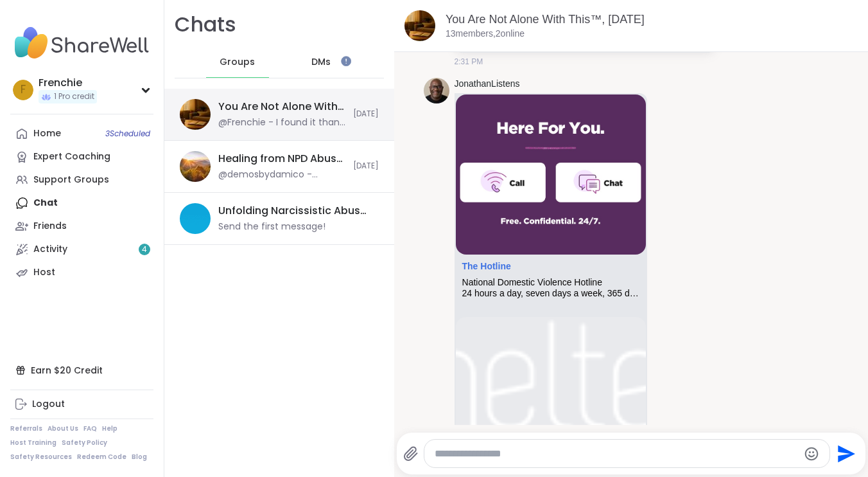 This screenshot has height=477, width=868. Describe the element at coordinates (34, 443) in the screenshot. I see `a: Host Training` at that location.